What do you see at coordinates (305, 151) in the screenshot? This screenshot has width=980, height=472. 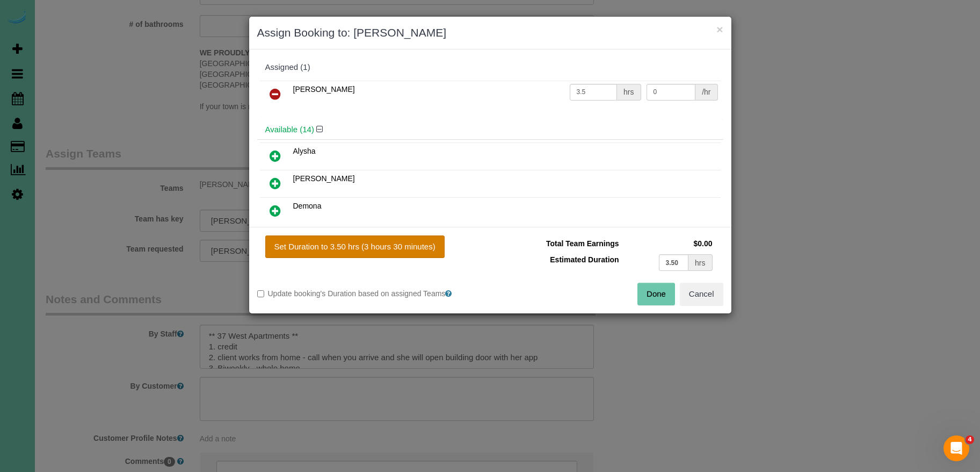 I see `span: Alysha` at bounding box center [305, 151].